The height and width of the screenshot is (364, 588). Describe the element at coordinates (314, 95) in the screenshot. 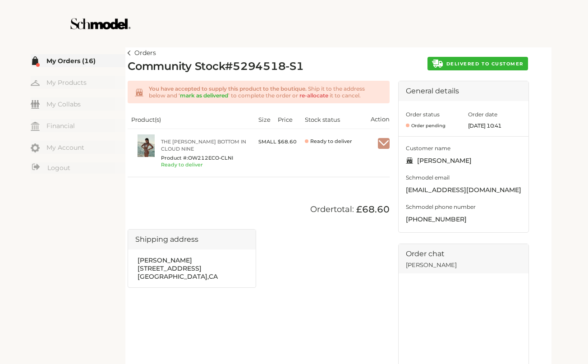

I see `span: re-allocate` at that location.